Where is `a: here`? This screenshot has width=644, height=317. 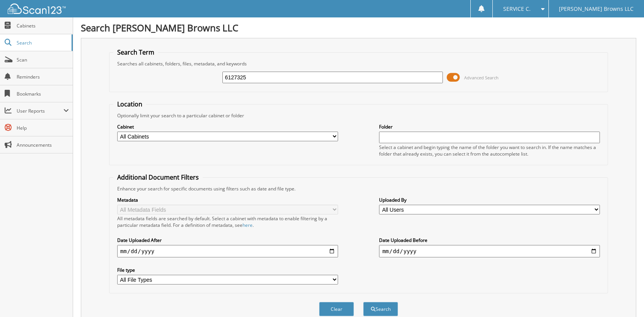
a: here is located at coordinates (248, 225).